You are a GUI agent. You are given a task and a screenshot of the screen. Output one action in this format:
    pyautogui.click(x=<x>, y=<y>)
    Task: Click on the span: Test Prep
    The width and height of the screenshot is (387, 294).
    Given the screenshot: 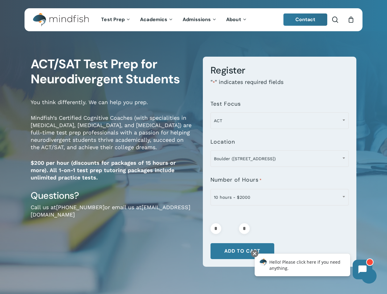 What is the action you would take?
    pyautogui.click(x=113, y=19)
    